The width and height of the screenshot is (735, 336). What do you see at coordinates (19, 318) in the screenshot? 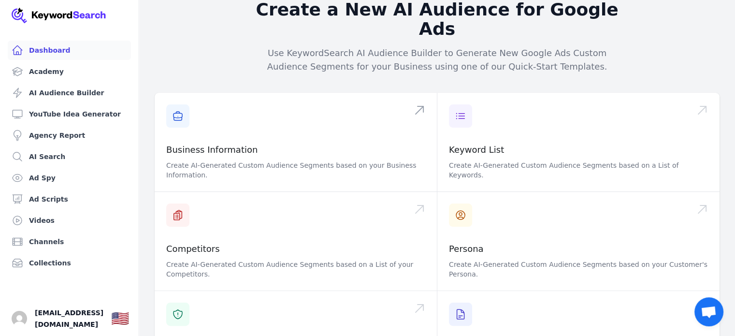
I see `img: Nick Williams` at bounding box center [19, 318].